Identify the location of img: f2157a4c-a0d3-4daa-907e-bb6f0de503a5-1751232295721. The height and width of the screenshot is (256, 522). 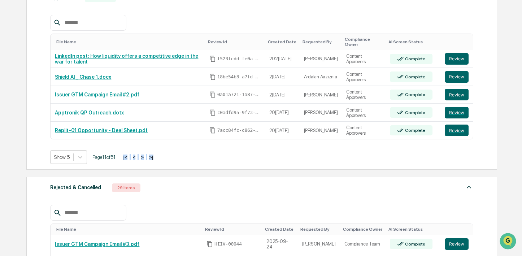
(9, 9).